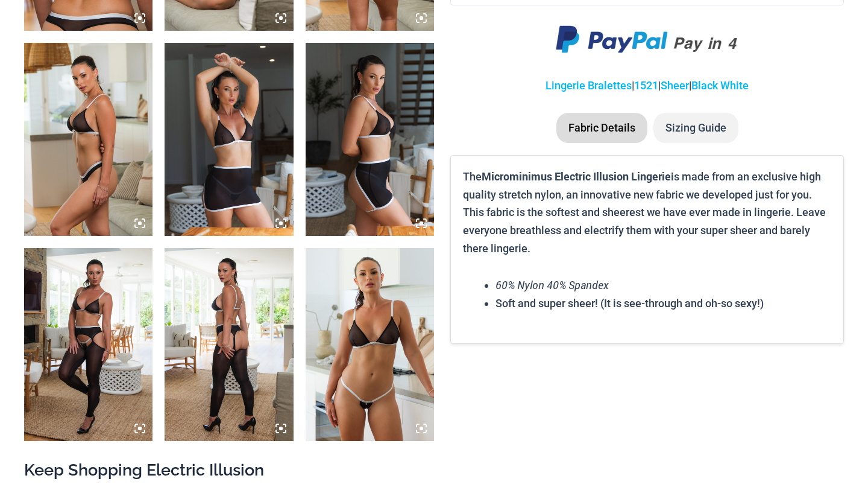 The width and height of the screenshot is (868, 490). I want to click on p: The is made from an exclusive high quality stretch nylon, an innovative new fabric we developed j..., so click(647, 212).